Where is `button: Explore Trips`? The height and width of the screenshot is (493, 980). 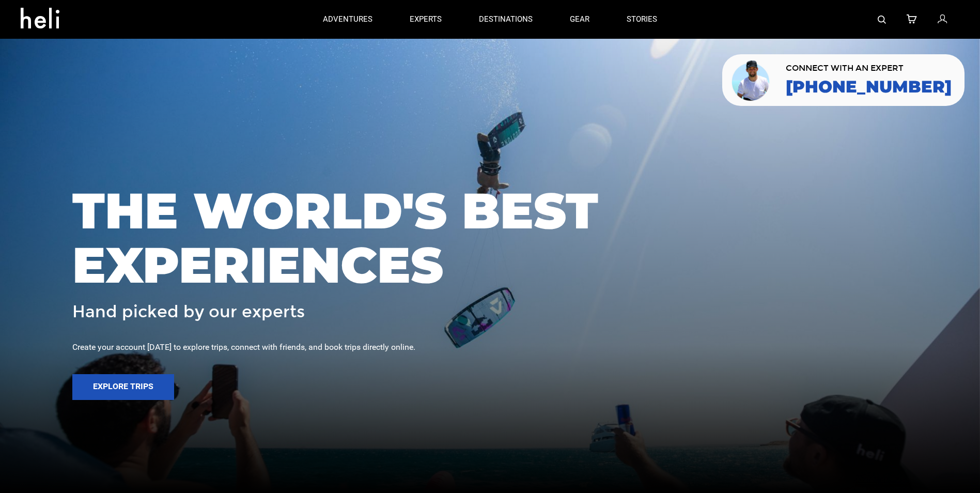
button: Explore Trips is located at coordinates (123, 387).